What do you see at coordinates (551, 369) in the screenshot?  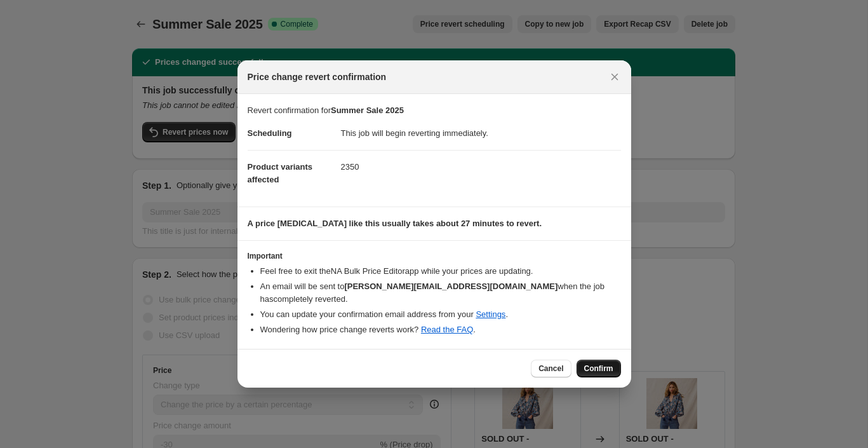 I see `button: Cancel` at bounding box center [551, 369].